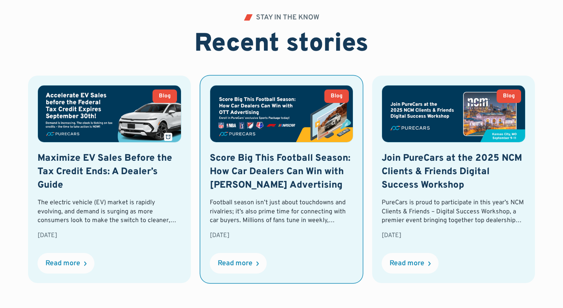 The width and height of the screenshot is (563, 308). What do you see at coordinates (454, 172) in the screenshot?
I see `h3: Join PureCars at the 2025 NCM Clients & Friends Digital Success Workshop` at bounding box center [454, 172].